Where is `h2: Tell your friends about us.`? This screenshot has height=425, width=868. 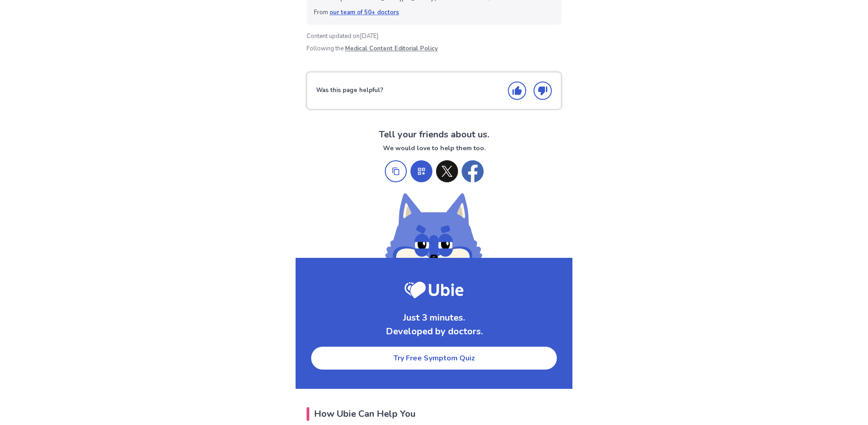 h2: Tell your friends about us. is located at coordinates (434, 135).